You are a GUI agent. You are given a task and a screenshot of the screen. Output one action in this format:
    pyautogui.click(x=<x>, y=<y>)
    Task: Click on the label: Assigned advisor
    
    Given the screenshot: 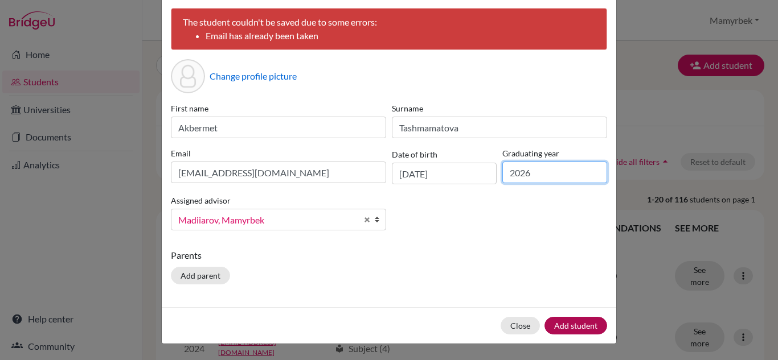 What is the action you would take?
    pyautogui.click(x=200, y=200)
    